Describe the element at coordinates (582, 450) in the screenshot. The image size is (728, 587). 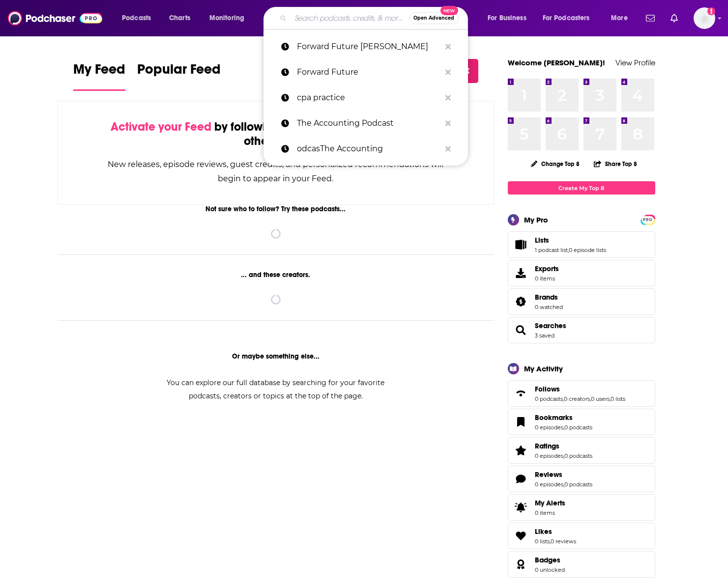
I see `span: Ratings` at that location.